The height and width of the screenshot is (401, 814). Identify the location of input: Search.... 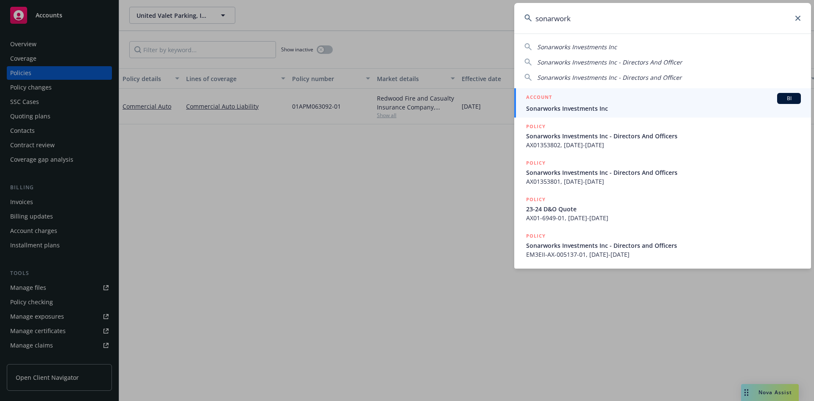
(663, 18).